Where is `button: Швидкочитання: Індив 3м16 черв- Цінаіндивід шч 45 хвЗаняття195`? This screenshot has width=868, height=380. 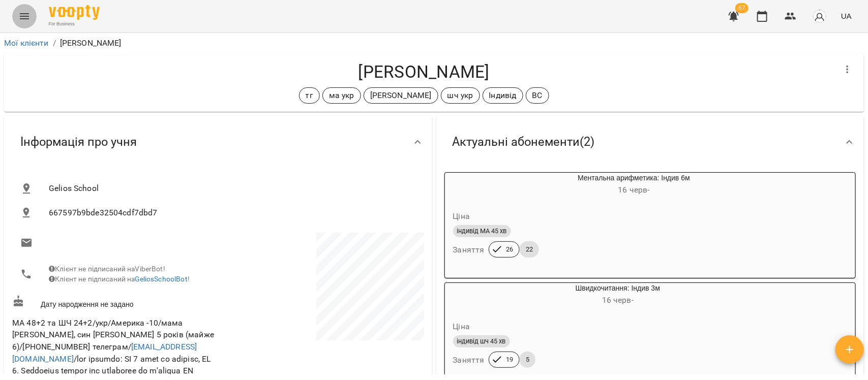
button: Швидкочитання: Індив 3м16 черв- Цінаіндивід шч 45 хвЗаняття195 is located at coordinates (594, 332).